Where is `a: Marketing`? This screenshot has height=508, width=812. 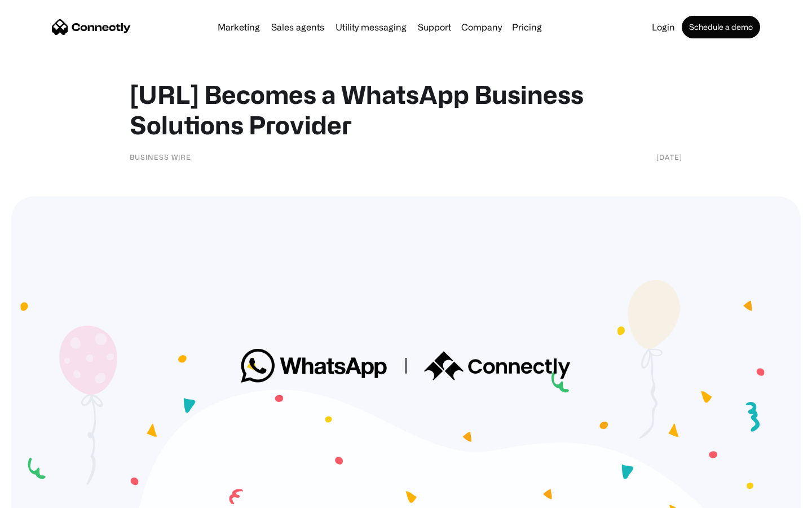
a: Marketing is located at coordinates (239, 27).